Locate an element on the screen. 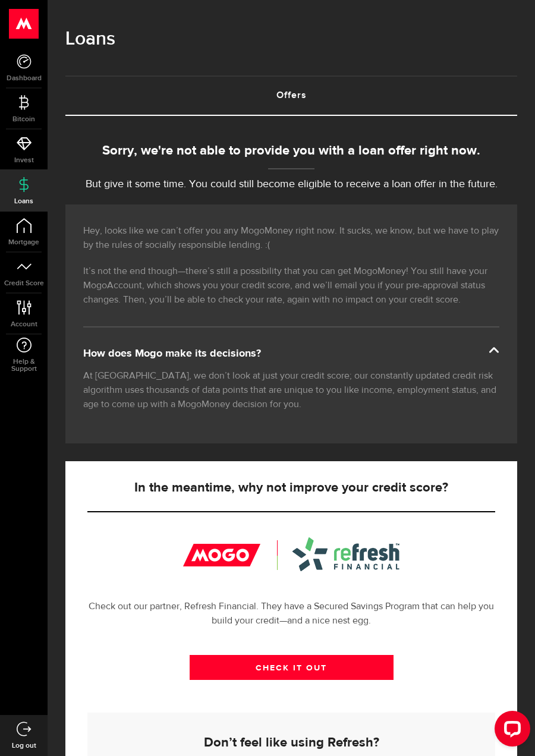 This screenshot has height=756, width=535. h5: In the meantime, why not improve your credit score? is located at coordinates (292, 488).